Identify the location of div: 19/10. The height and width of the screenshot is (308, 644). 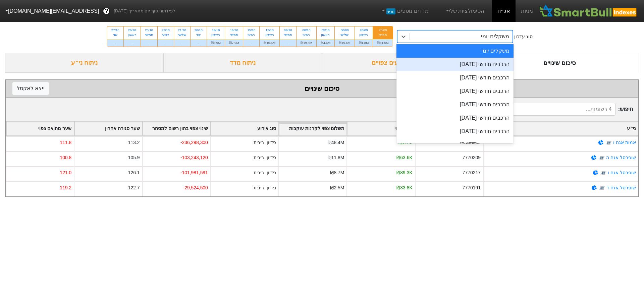
(216, 30).